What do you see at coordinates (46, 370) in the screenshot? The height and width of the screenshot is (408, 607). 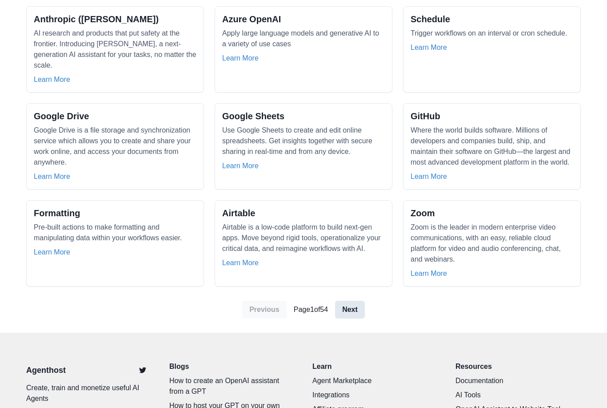 I see `a: Agenthost` at bounding box center [46, 370].